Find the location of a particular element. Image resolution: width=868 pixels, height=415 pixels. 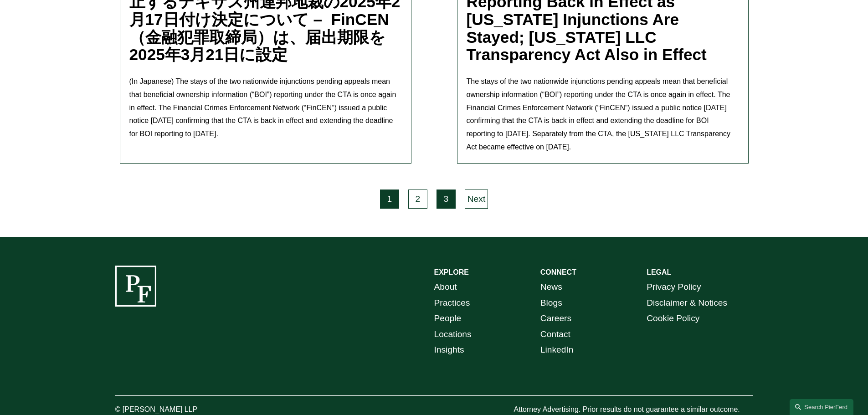

a: Cookie Policy is located at coordinates (673, 318).